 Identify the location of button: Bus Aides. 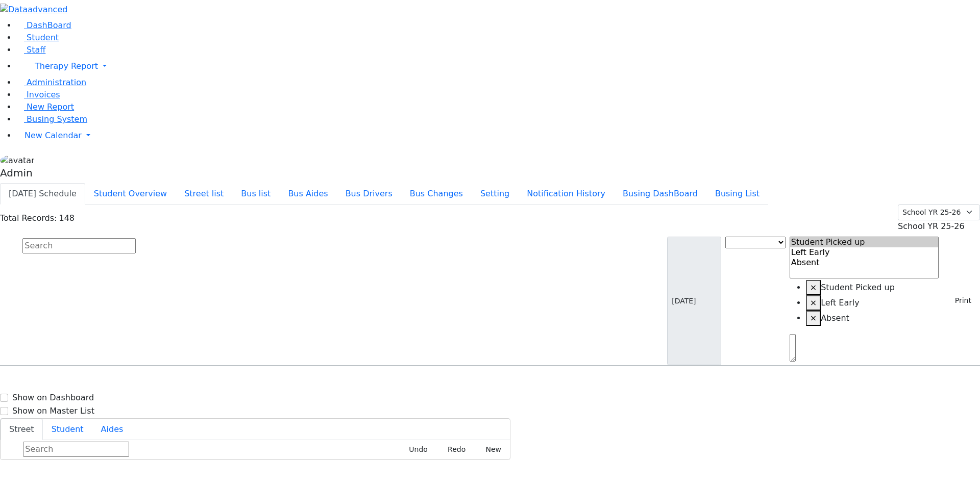
(308, 194).